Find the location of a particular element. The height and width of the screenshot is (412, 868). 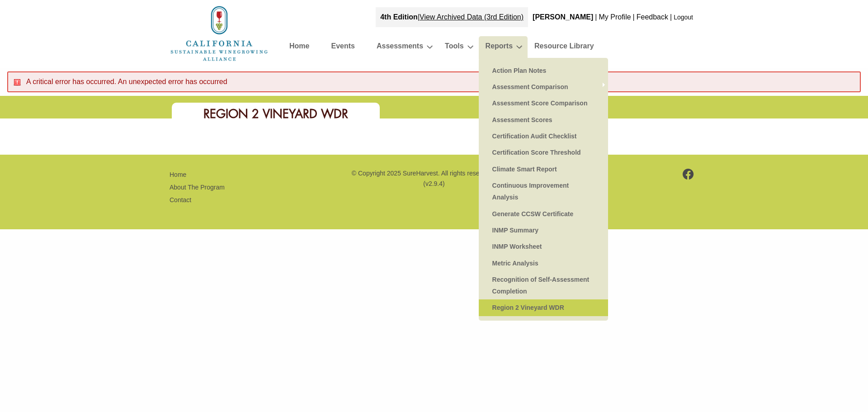

a: Generate CCSW Certificate is located at coordinates (543, 214).